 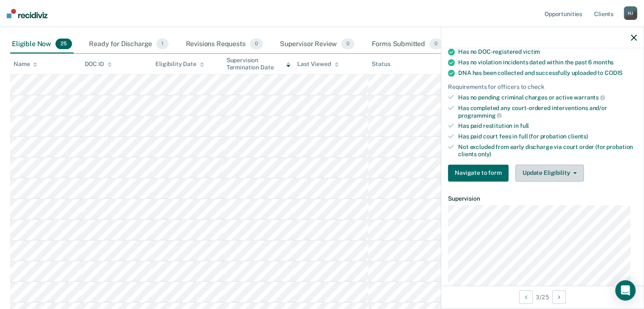 I want to click on div: Has paid restitution in, so click(x=547, y=126).